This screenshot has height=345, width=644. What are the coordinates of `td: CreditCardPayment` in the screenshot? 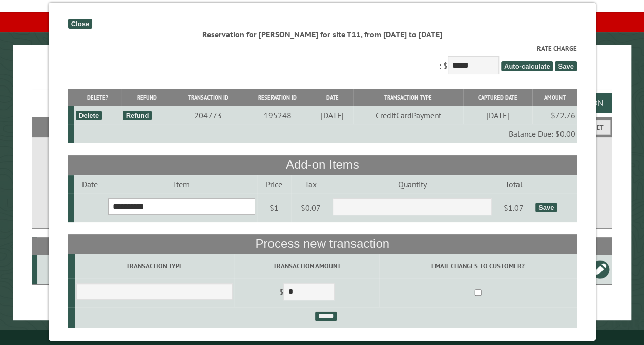 It's located at (408, 115).